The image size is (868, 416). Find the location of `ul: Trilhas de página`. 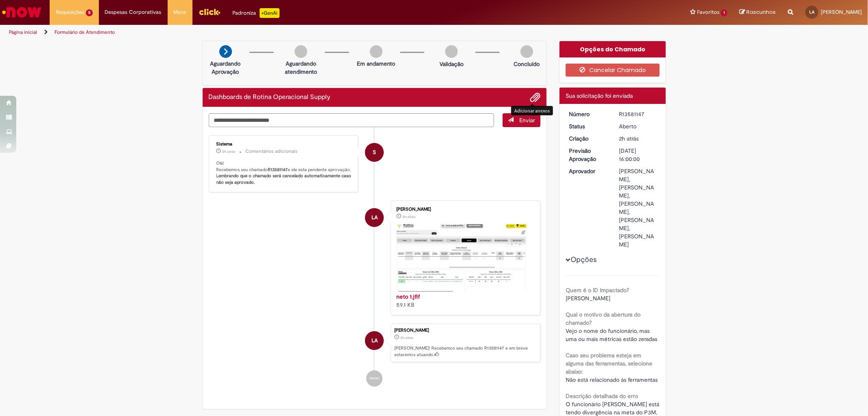

ul: Trilhas de página is located at coordinates (290, 32).